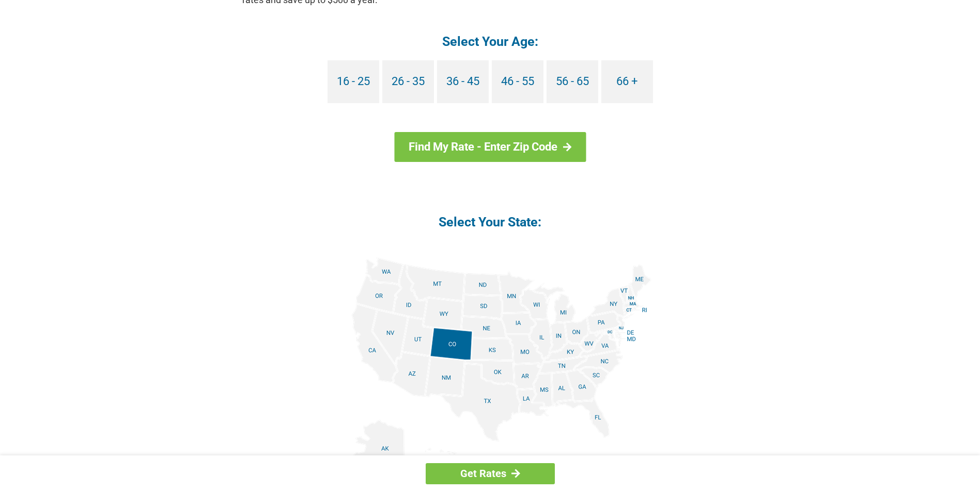  Describe the element at coordinates (517, 81) in the screenshot. I see `a: 46 - 55` at that location.